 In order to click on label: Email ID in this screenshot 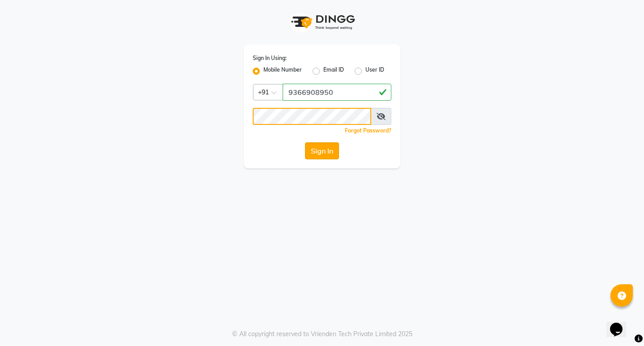, I will do `click(334, 71)`.